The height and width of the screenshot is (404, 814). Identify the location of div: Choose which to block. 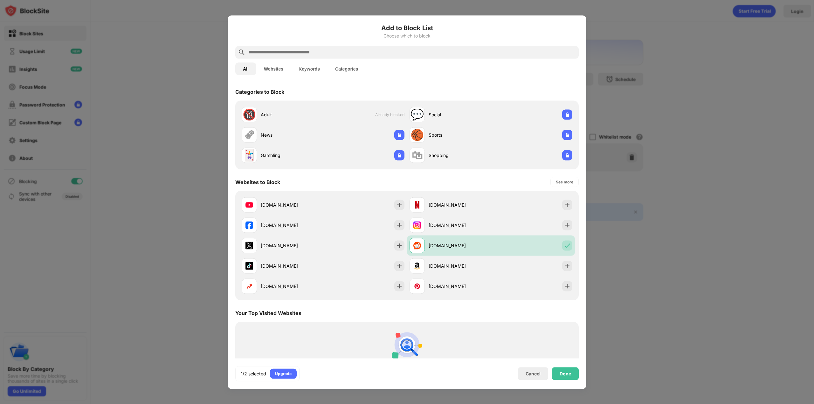
(407, 36).